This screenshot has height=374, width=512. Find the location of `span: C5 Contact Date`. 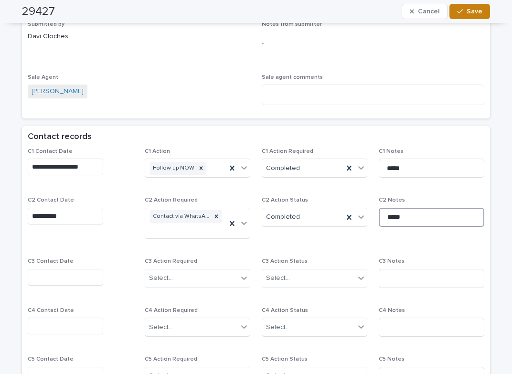

span: C5 Contact Date is located at coordinates (51, 359).